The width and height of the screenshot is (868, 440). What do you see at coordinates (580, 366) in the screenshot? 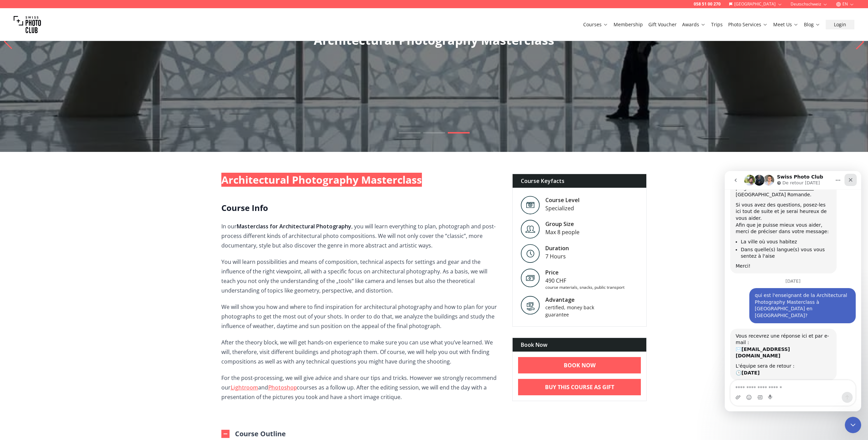
I see `b: BOOK NOW` at bounding box center [580, 366].